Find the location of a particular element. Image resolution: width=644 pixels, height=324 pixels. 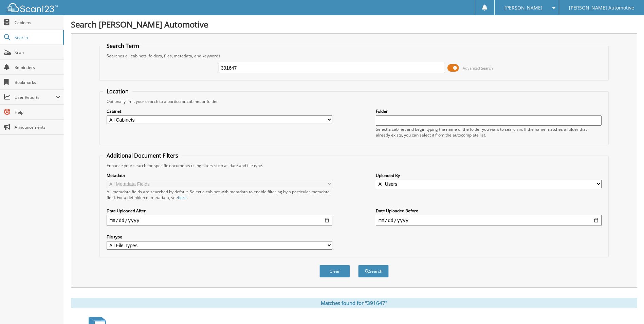

button: Search is located at coordinates (373, 271).